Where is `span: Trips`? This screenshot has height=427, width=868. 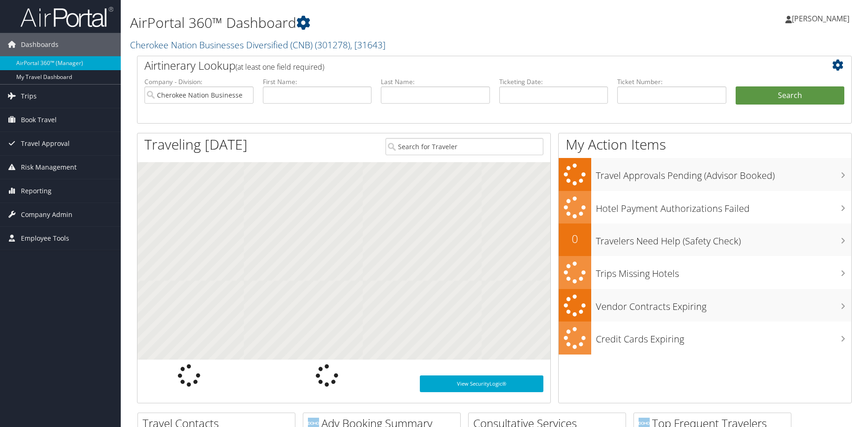 span: Trips is located at coordinates (29, 96).